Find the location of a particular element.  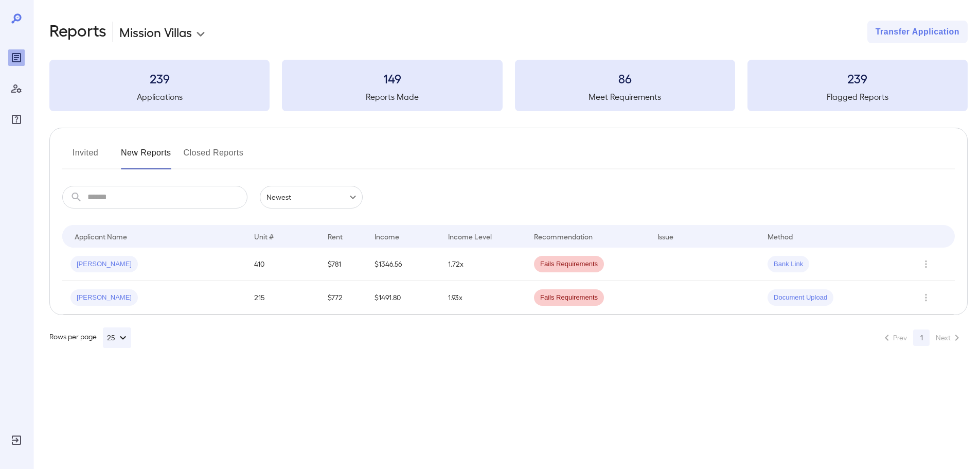

h3: 149 is located at coordinates (392, 78).